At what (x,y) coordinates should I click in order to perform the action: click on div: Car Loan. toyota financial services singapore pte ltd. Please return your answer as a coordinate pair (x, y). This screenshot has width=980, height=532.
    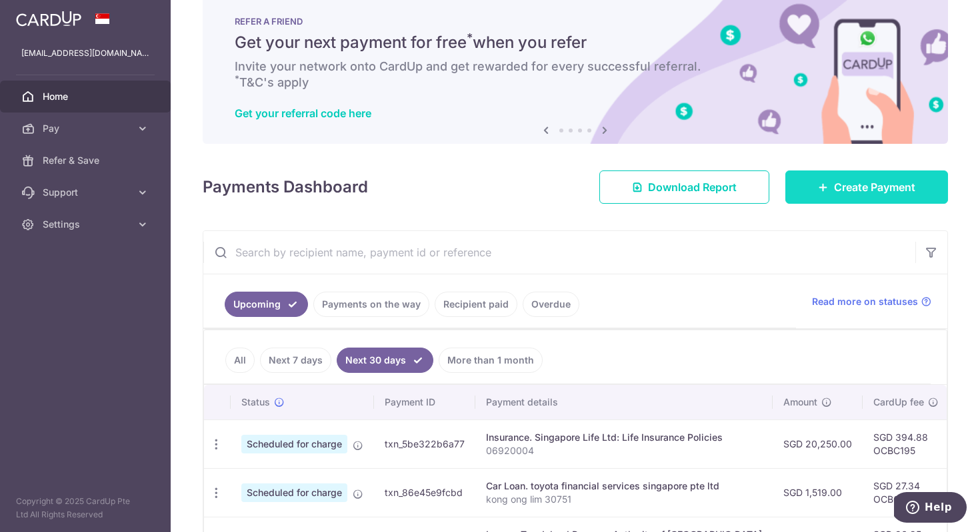
    Looking at the image, I should click on (624, 486).